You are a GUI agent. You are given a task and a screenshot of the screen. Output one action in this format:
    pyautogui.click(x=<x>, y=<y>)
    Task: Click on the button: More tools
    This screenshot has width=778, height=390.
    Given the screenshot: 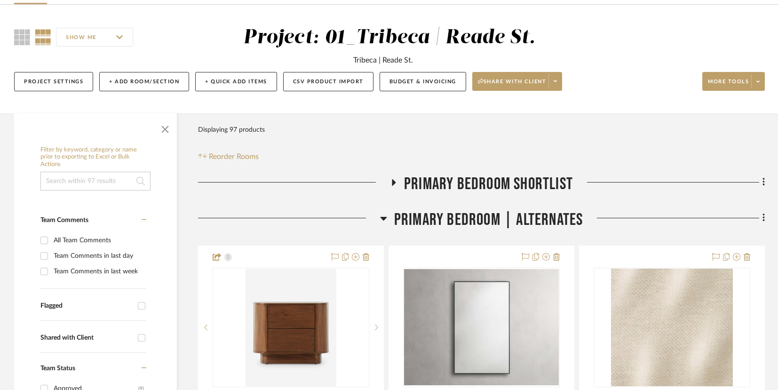 What is the action you would take?
    pyautogui.click(x=734, y=81)
    